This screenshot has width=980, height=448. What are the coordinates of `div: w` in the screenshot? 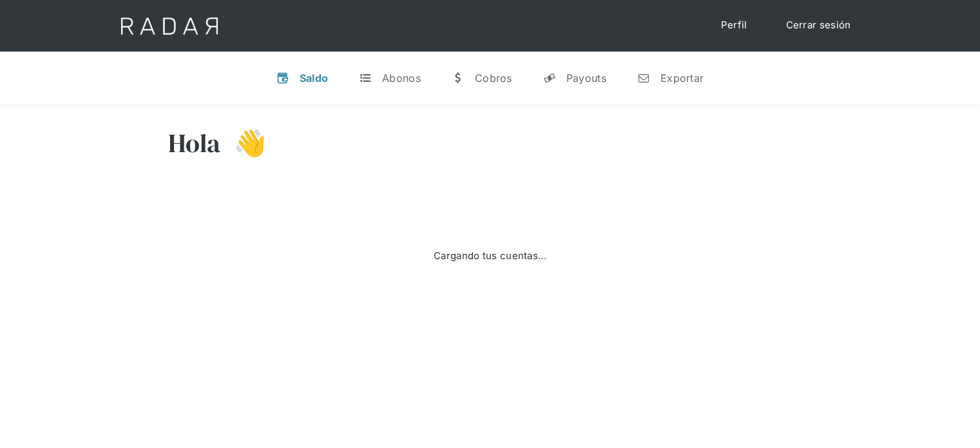 It's located at (458, 78).